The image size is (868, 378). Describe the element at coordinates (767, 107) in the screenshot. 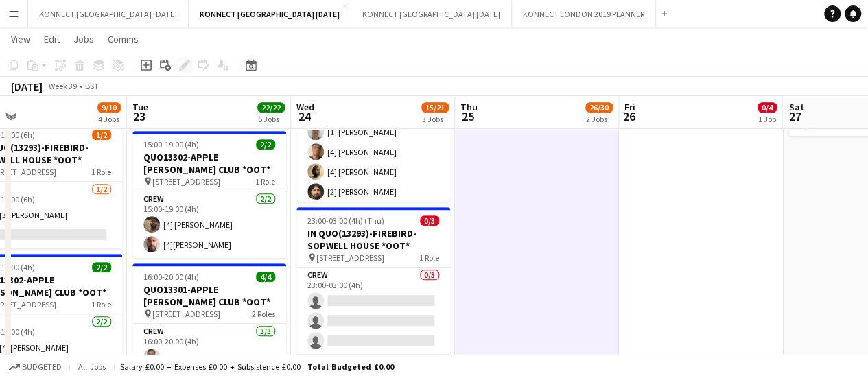

I see `span: 0/4` at that location.